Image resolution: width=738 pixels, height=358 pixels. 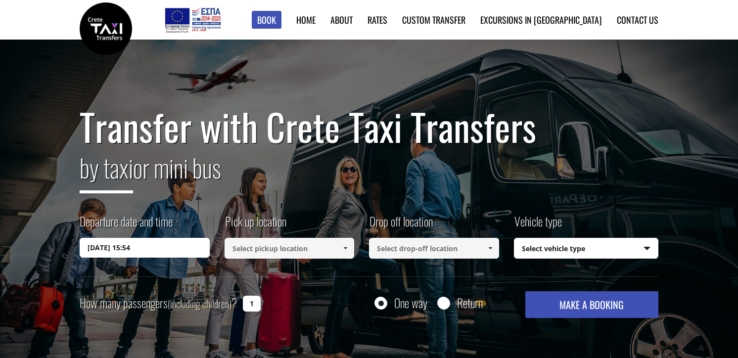 What do you see at coordinates (199, 304) in the screenshot?
I see `small: (including children)` at bounding box center [199, 304].